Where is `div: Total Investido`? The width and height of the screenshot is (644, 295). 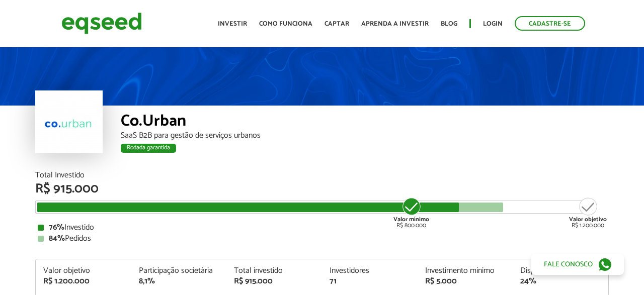
div: Total Investido is located at coordinates (322, 175).